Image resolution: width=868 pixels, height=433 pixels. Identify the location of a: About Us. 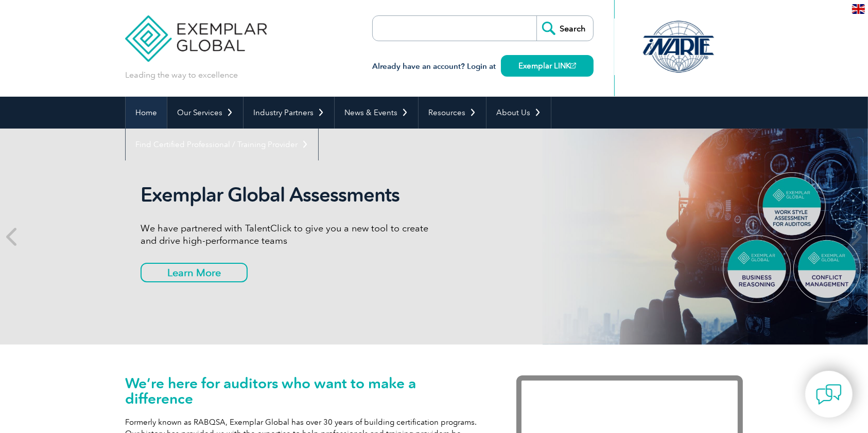
(518, 113).